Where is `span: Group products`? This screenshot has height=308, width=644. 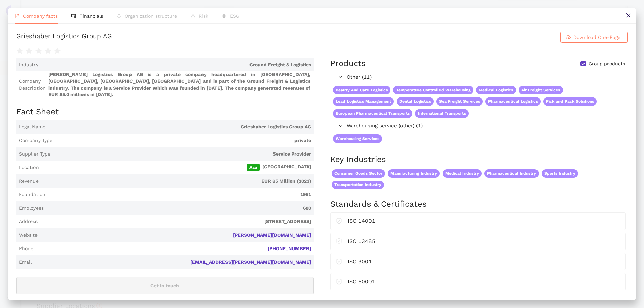
span: Group products is located at coordinates (607, 64).